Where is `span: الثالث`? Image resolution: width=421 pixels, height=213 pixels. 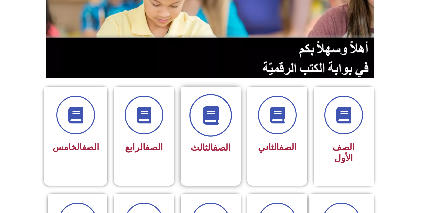 span: الثالث is located at coordinates (211, 148).